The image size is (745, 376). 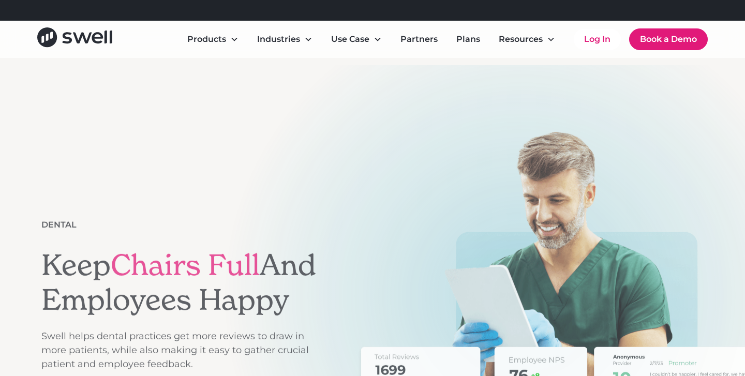 What do you see at coordinates (597, 39) in the screenshot?
I see `a: Log In` at bounding box center [597, 39].